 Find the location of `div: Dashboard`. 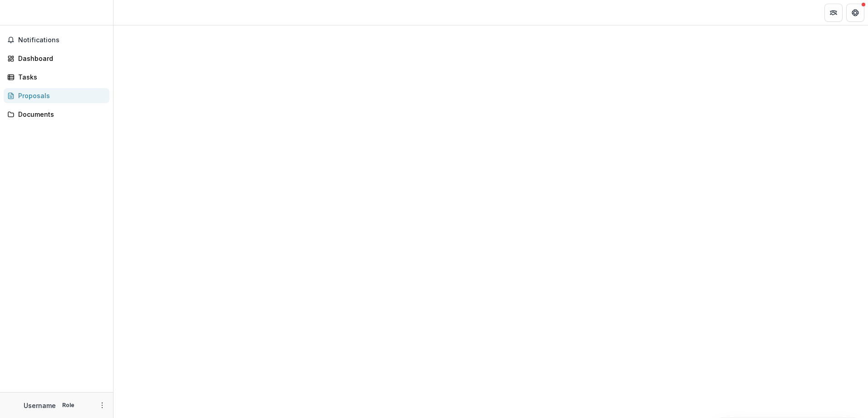

div: Dashboard is located at coordinates (60, 58).